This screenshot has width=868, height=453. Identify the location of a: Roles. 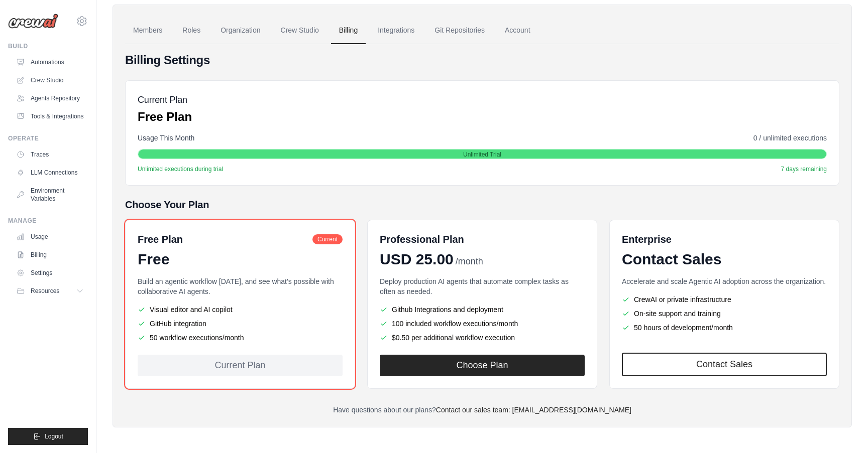
(191, 30).